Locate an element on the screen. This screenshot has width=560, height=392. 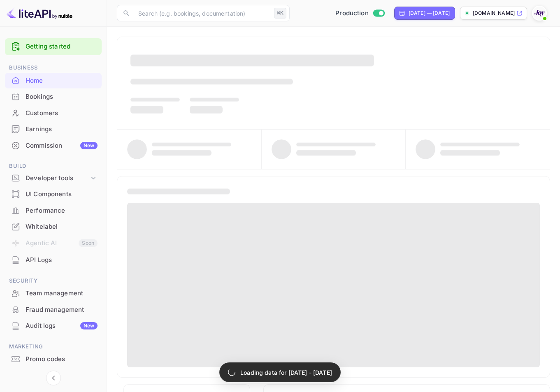
div: CommissionNew is located at coordinates (53, 146).